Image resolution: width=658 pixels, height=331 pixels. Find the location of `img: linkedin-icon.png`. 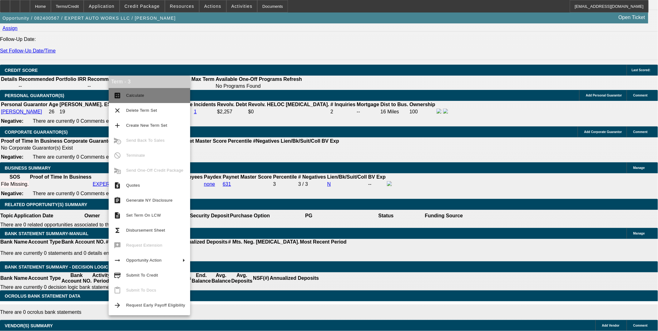

img: linkedin-icon.png is located at coordinates (446, 111).